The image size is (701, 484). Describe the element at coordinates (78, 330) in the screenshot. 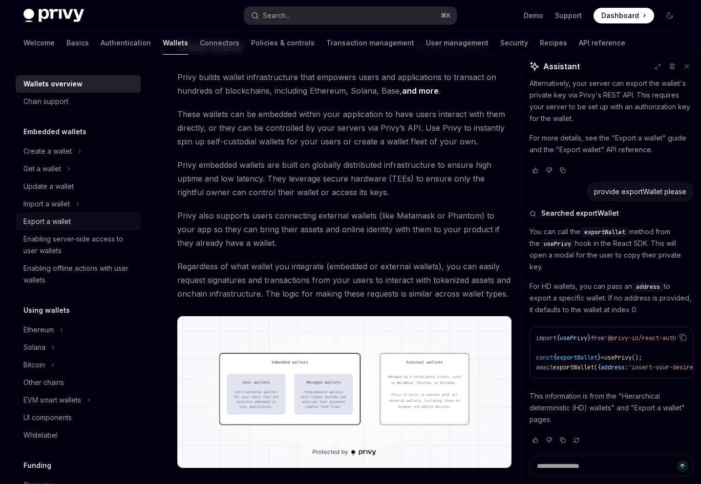

I see `button: Toggle Ethereum section` at that location.